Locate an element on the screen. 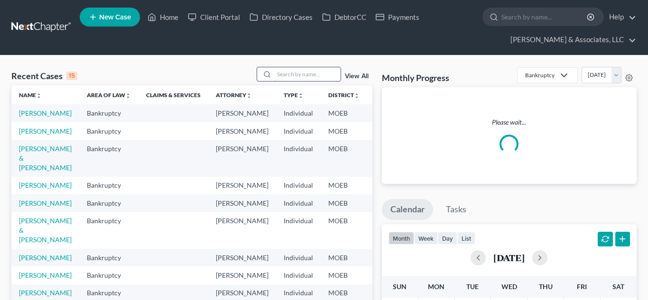 The image size is (648, 300). a: Area of Lawunfold_more is located at coordinates (109, 95).